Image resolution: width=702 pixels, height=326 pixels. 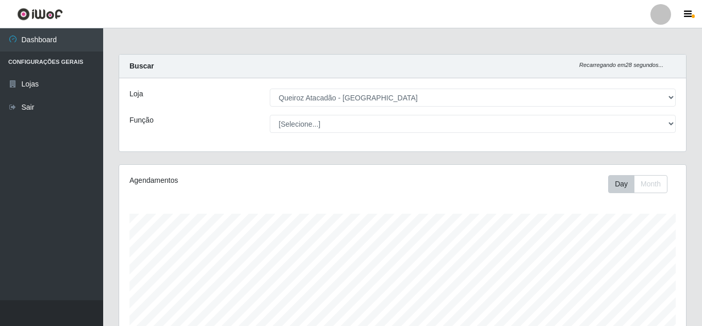 I want to click on i: Recarregando em 28 segundos..., so click(x=621, y=65).